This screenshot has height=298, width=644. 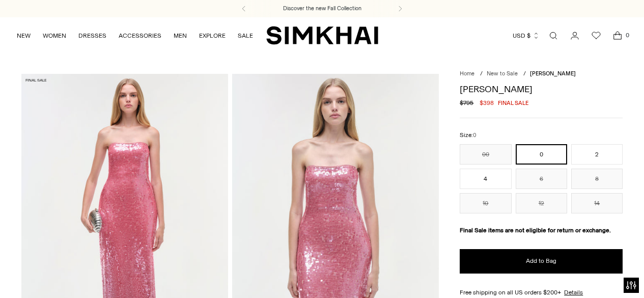 What do you see at coordinates (466, 73) in the screenshot?
I see `a: Home` at bounding box center [466, 73].